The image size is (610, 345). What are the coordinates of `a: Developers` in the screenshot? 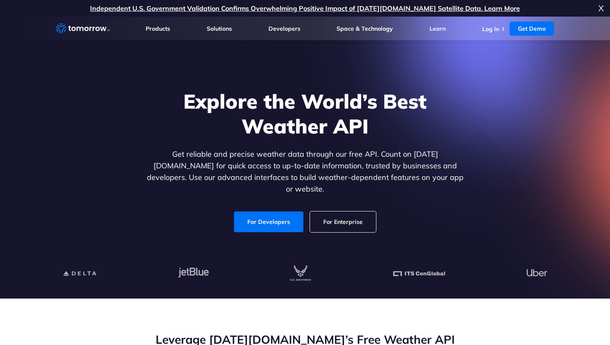 It's located at (284, 29).